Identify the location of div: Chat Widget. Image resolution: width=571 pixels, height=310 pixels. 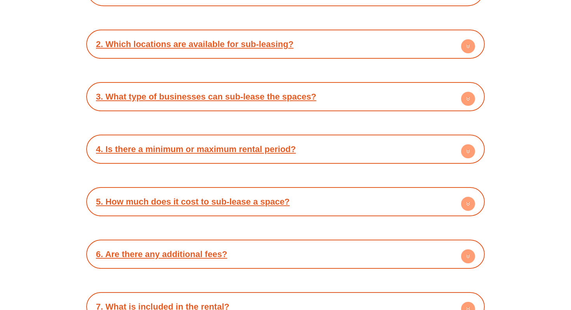
(504, 266).